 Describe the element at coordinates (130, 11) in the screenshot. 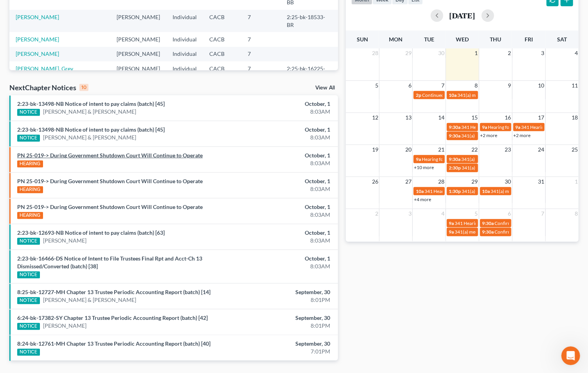

I see `button: Home` at that location.